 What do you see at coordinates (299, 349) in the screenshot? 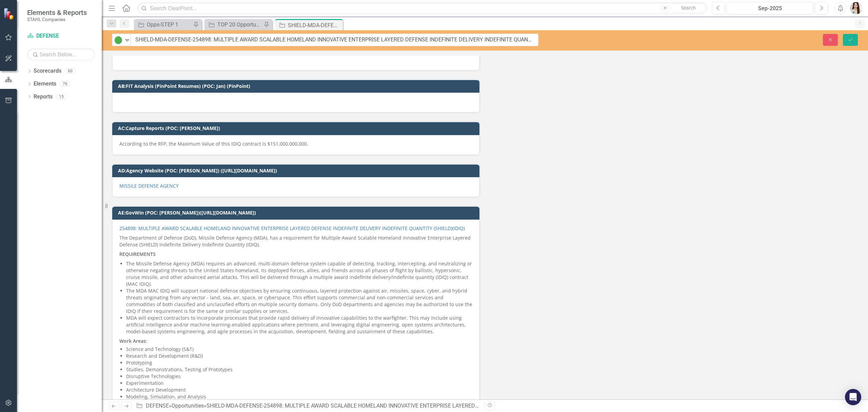
I see `p: Science and Technology (S&T)` at bounding box center [299, 349].